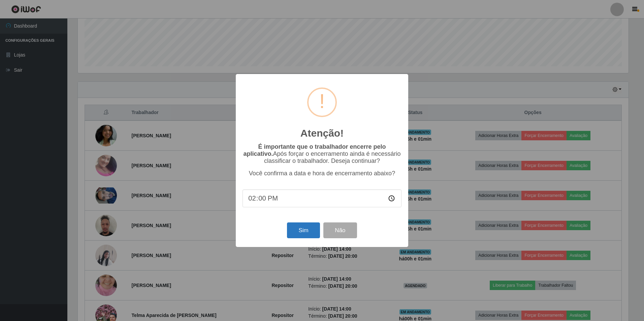 The height and width of the screenshot is (321, 644). What do you see at coordinates (322, 133) in the screenshot?
I see `h2: Atenção!` at bounding box center [322, 133].